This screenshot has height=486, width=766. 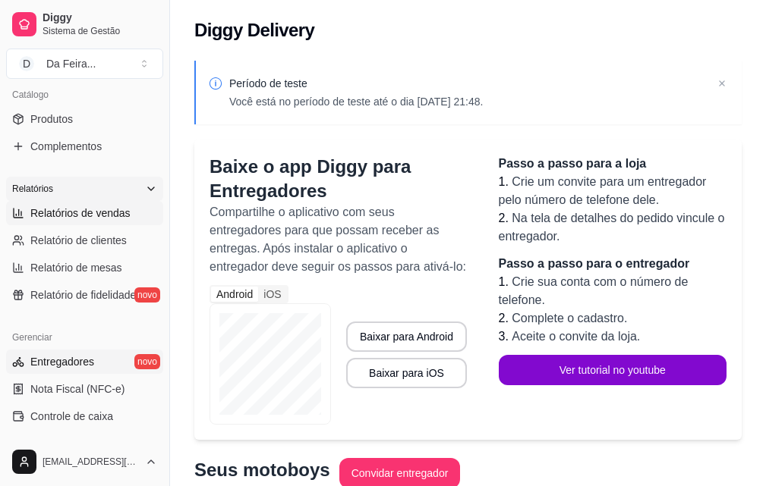 I want to click on p: Período de teste, so click(x=356, y=83).